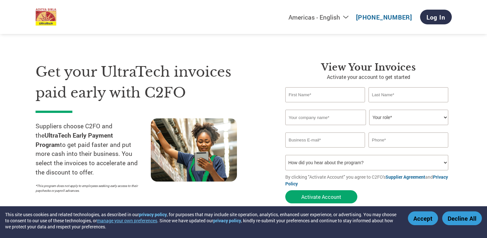  I want to click on img: supply chain worker, so click(194, 150).